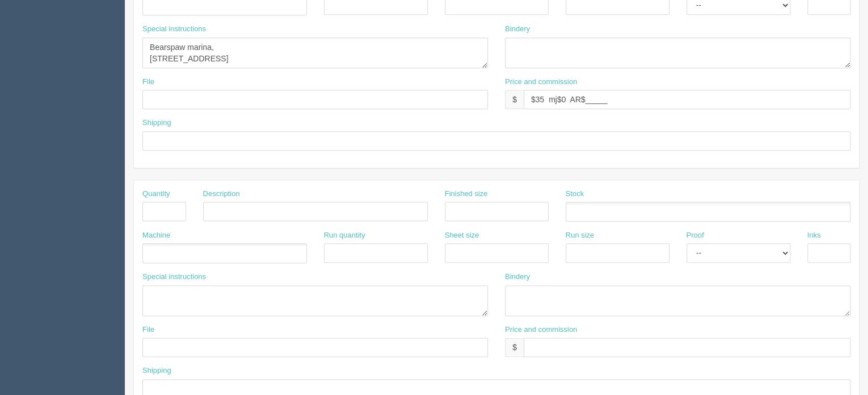  I want to click on label: Stock, so click(575, 194).